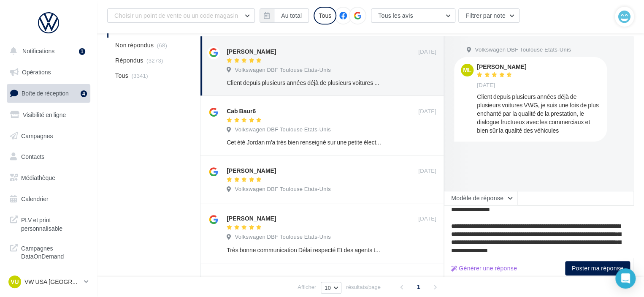  I want to click on span: résultats/page, so click(363, 287).